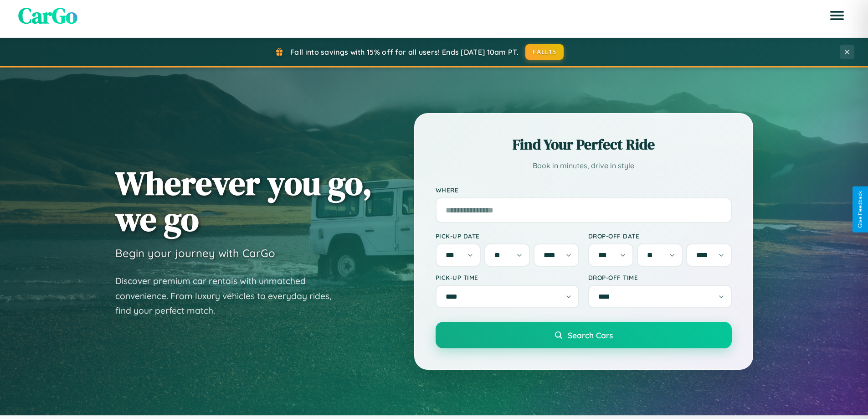 The height and width of the screenshot is (419, 868). I want to click on label: Drop-off Time, so click(660, 277).